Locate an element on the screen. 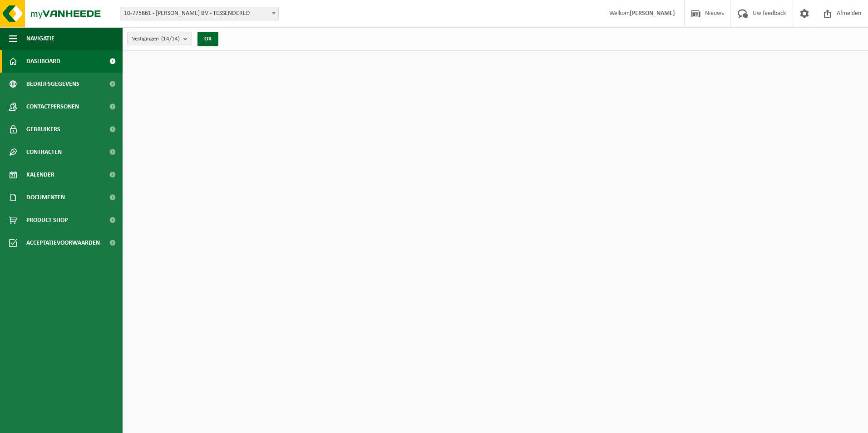 Image resolution: width=868 pixels, height=433 pixels. span: Navigatie is located at coordinates (41, 38).